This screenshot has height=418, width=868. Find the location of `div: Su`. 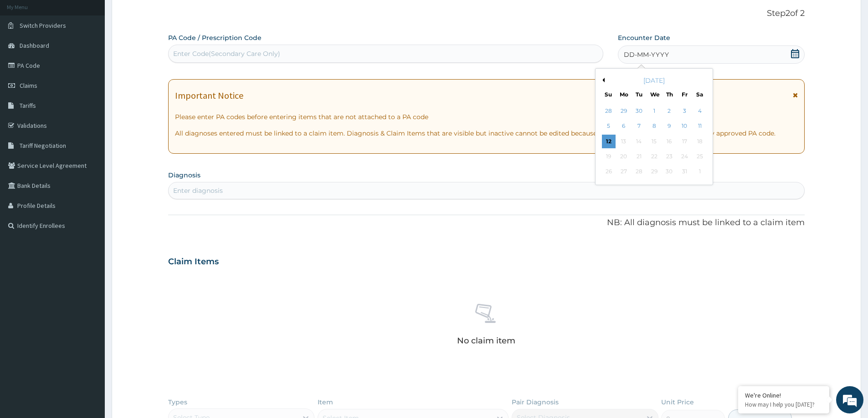

div: Su is located at coordinates (608, 94).